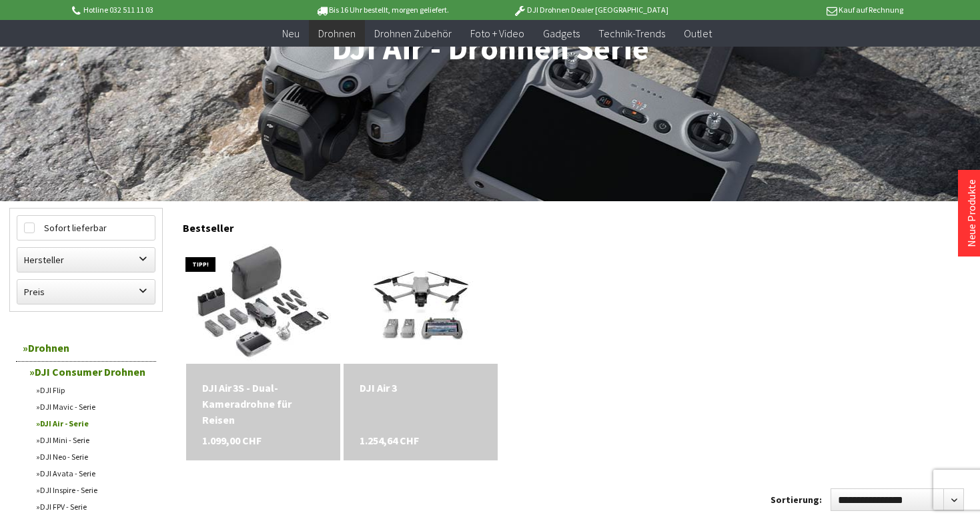  What do you see at coordinates (86, 260) in the screenshot?
I see `label: Hersteller` at bounding box center [86, 260].